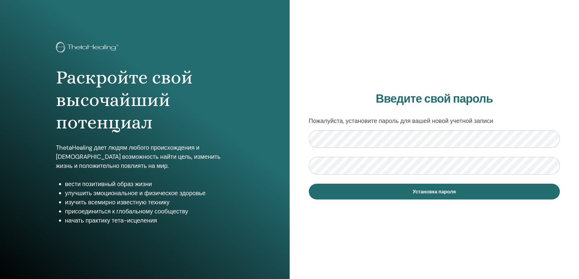  What do you see at coordinates (149, 202) in the screenshot?
I see `li: изучить всемирно известную технику` at bounding box center [149, 202].